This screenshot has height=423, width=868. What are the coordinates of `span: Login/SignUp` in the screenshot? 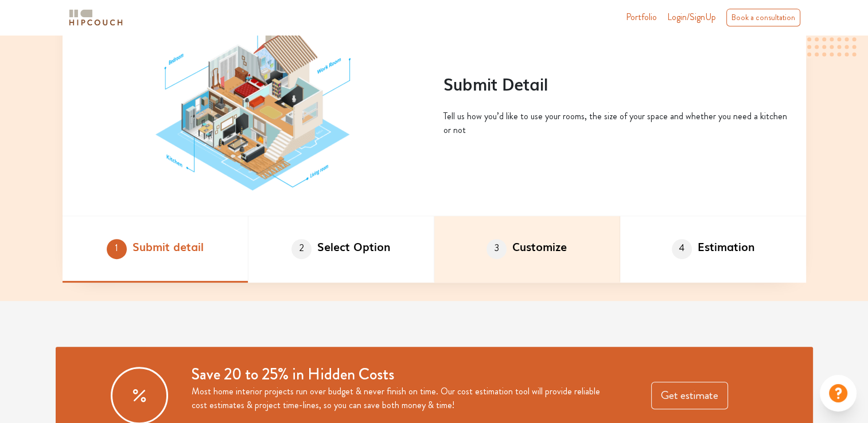 It's located at (691, 17).